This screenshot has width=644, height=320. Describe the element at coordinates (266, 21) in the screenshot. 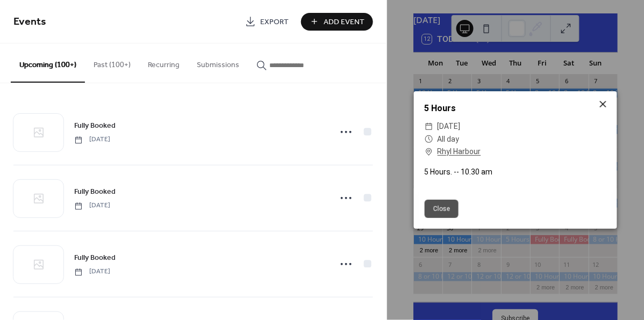

I see `a: Export` at that location.